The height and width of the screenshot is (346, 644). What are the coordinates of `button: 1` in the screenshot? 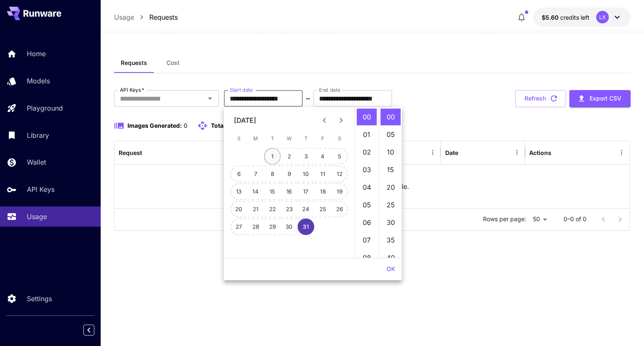 It's located at (272, 157).